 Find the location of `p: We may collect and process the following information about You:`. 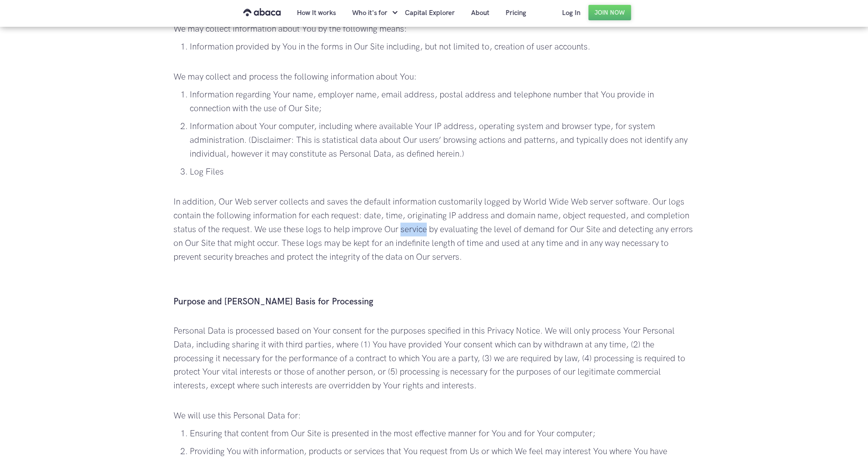

p: We may collect and process the following information about You: is located at coordinates (434, 77).